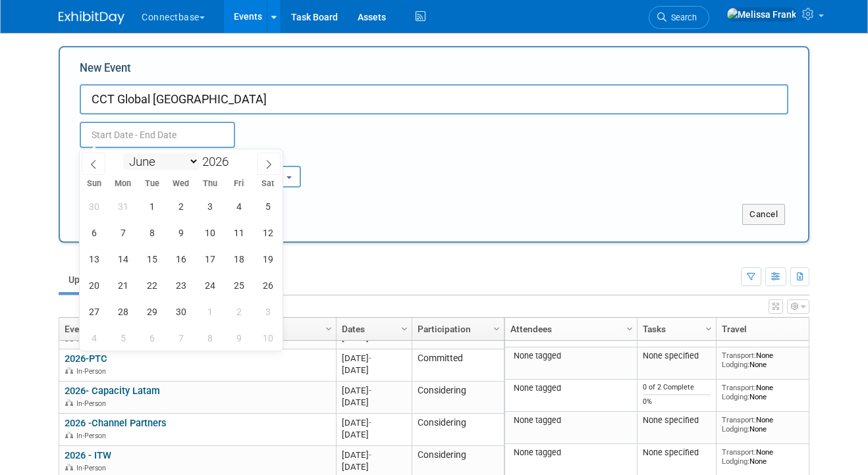 This screenshot has width=868, height=475. Describe the element at coordinates (209, 285) in the screenshot. I see `span: September 24, 2026` at that location.